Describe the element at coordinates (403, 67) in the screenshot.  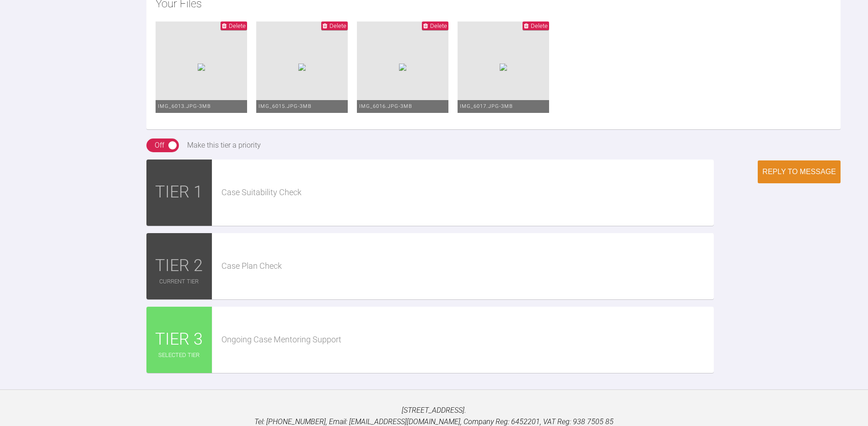
I see `img: c1e975ac-f239-4ba0-9f3c-653df19e8905` at that location.